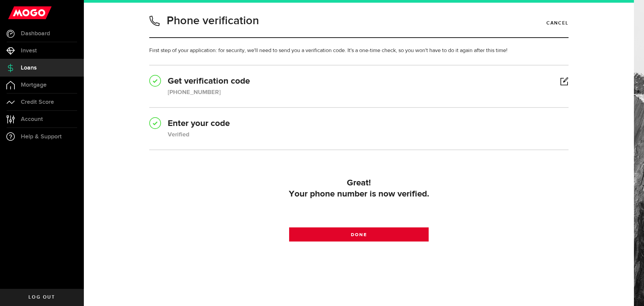  What do you see at coordinates (359, 234) in the screenshot?
I see `span: Done` at bounding box center [359, 234].